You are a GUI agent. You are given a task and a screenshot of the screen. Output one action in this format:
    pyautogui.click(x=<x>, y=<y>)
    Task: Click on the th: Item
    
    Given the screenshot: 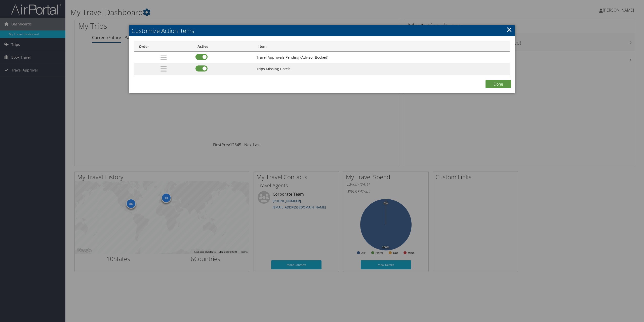 What is the action you would take?
    pyautogui.click(x=382, y=47)
    